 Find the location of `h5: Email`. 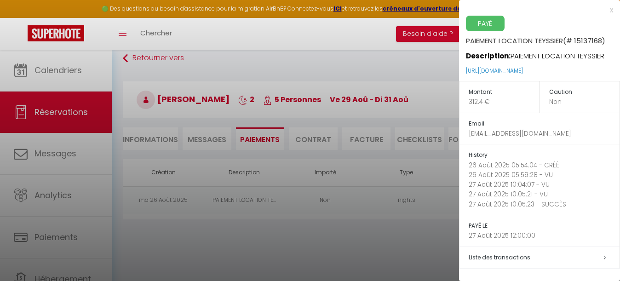

h5: Email is located at coordinates (544, 124).